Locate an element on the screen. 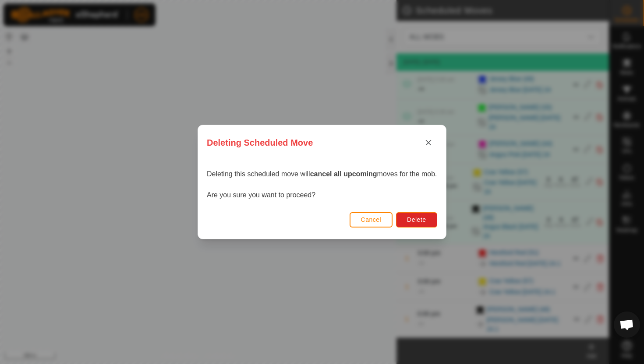 The image size is (644, 364). p: Are you sure you want to proceed? is located at coordinates (322, 195).